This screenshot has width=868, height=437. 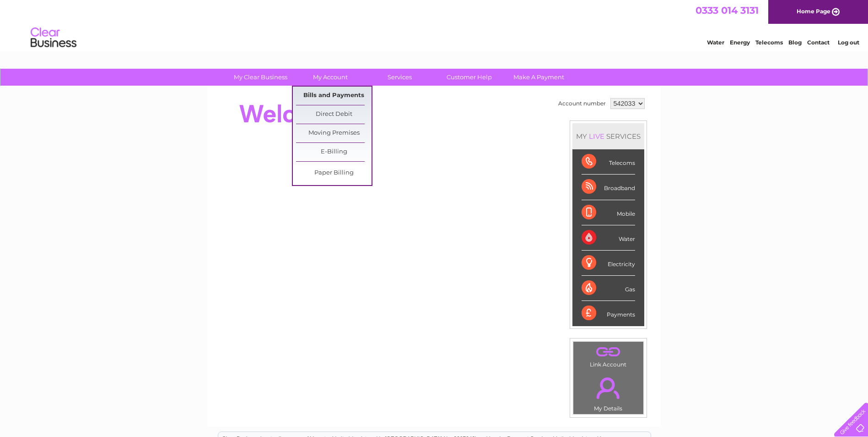 What do you see at coordinates (716, 42) in the screenshot?
I see `a: Water` at bounding box center [716, 42].